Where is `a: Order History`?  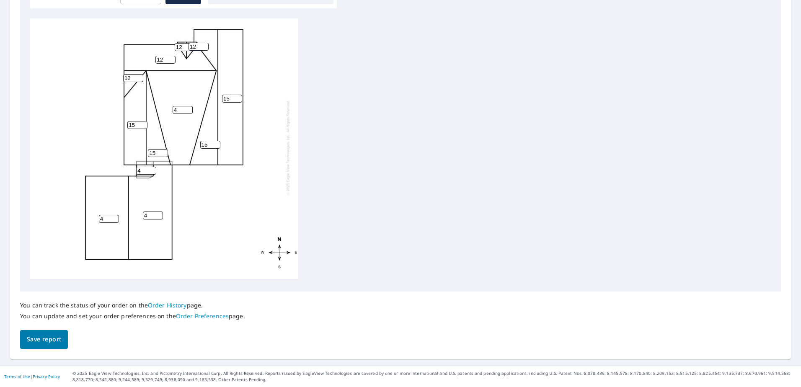
a: Order History is located at coordinates (167, 305).